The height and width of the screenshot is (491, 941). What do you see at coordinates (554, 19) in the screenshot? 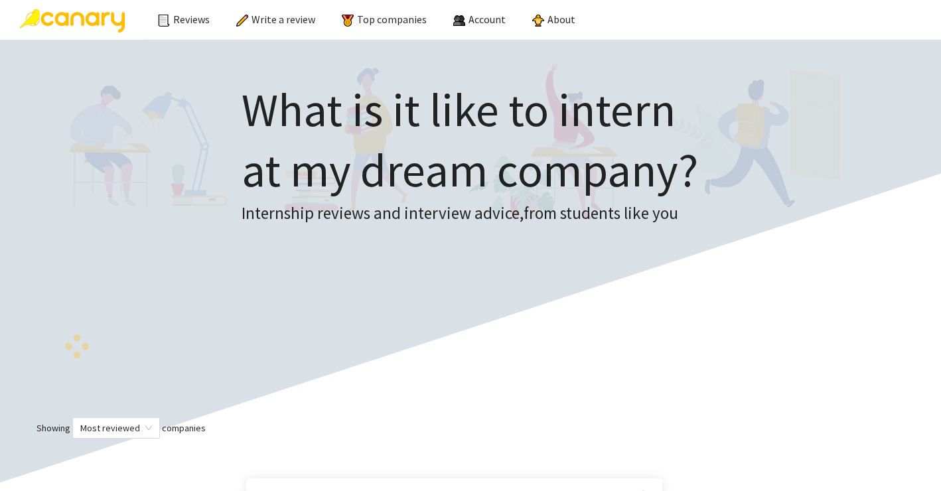
I see `a: About` at bounding box center [554, 19].